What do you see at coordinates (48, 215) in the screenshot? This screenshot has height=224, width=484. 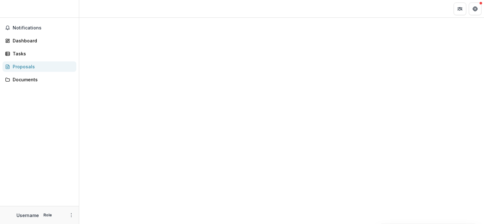 I see `p: Role` at bounding box center [48, 215].